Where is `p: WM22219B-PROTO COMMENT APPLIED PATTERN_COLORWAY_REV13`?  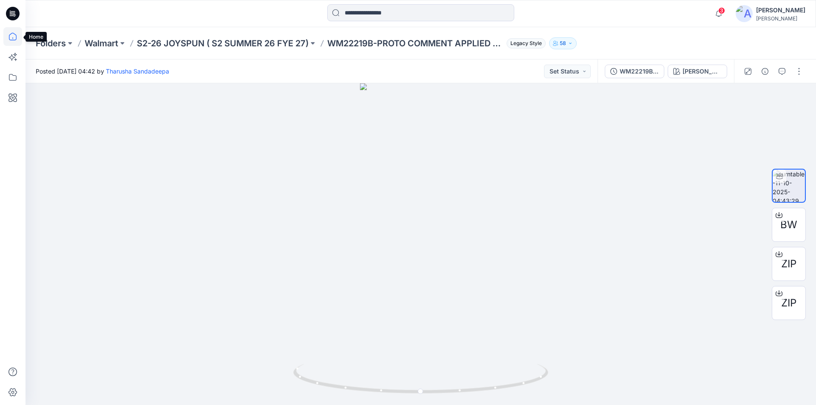
p: WM22219B-PROTO COMMENT APPLIED PATTERN_COLORWAY_REV13 is located at coordinates (415, 43).